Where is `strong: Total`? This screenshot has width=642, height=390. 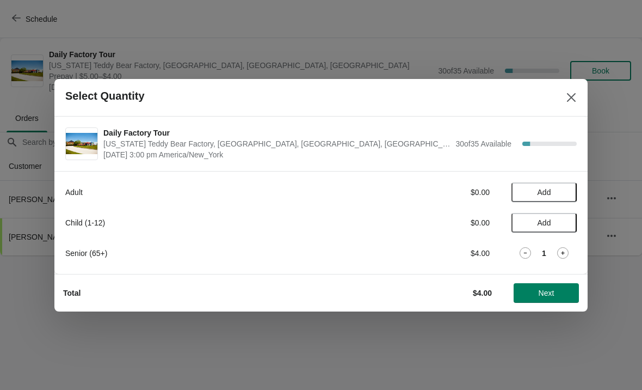
strong: Total is located at coordinates (72, 293).